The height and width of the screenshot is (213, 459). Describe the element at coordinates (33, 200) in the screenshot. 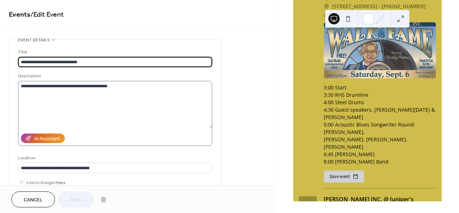

I see `a: Cancel` at that location.